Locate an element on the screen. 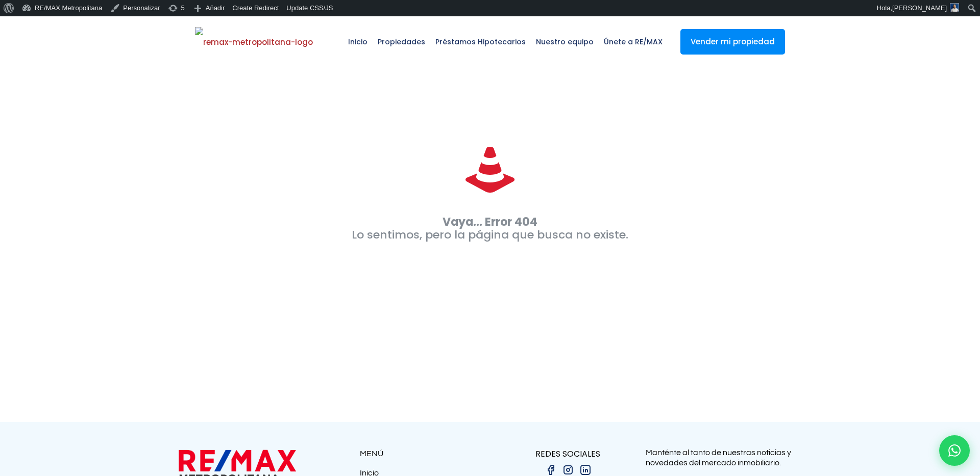  span: Préstamos Hipotecarios is located at coordinates (480, 42).